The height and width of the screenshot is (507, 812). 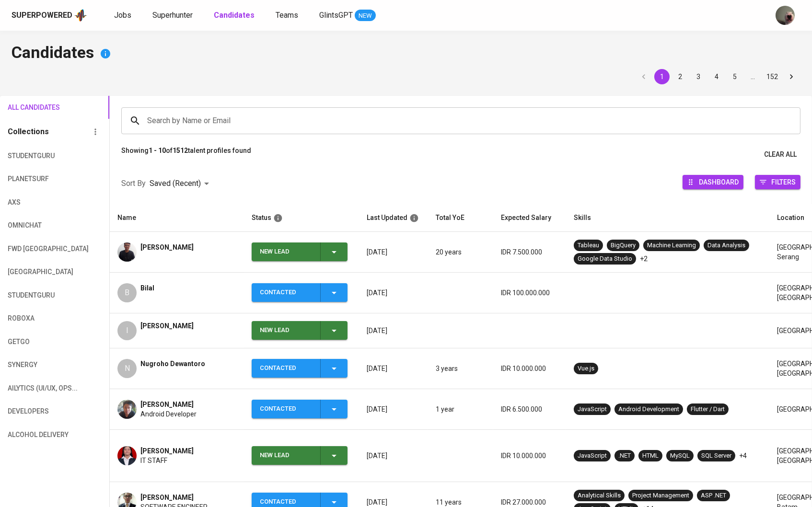 What do you see at coordinates (668, 218) in the screenshot?
I see `th: Skills` at bounding box center [668, 218].